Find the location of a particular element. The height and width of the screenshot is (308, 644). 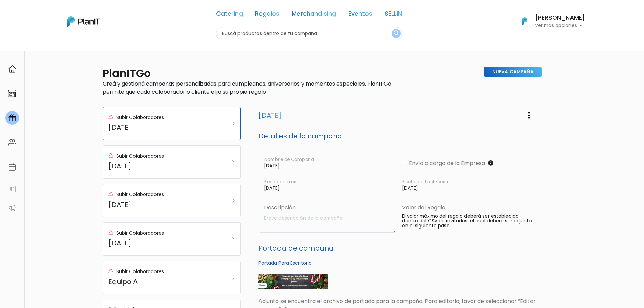

a: Nueva Campaña is located at coordinates (513, 72).